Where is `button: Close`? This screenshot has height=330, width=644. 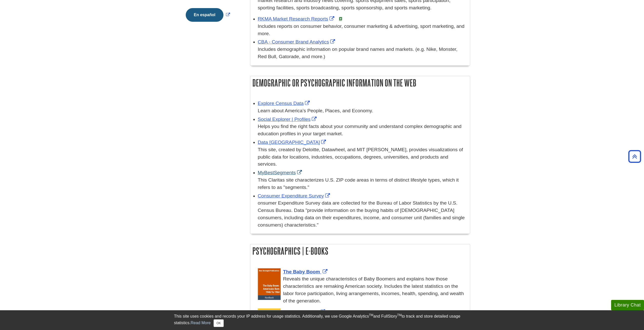 button: Close is located at coordinates (218, 323).